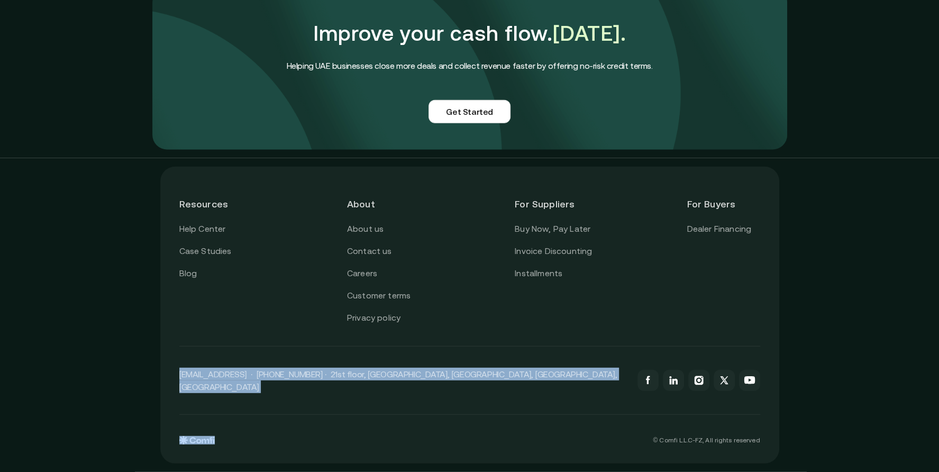 Image resolution: width=939 pixels, height=472 pixels. What do you see at coordinates (365, 229) in the screenshot?
I see `a: About us` at bounding box center [365, 229].